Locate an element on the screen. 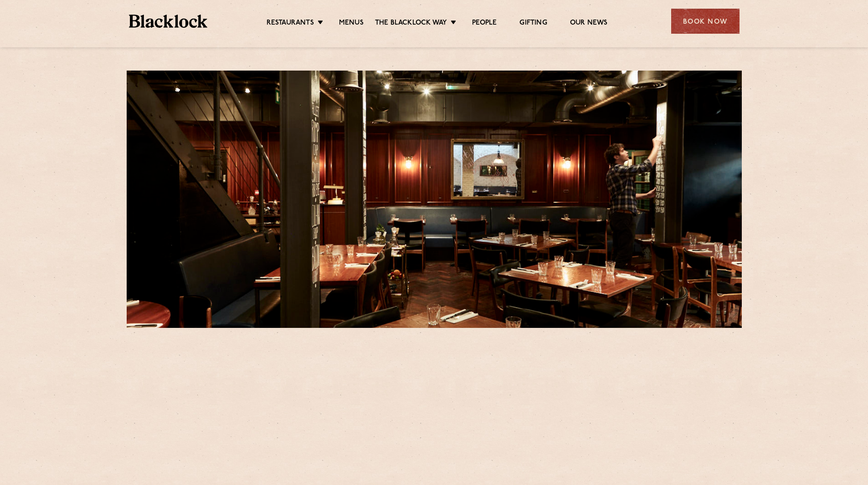 The height and width of the screenshot is (485, 868). a: People is located at coordinates (484, 24).